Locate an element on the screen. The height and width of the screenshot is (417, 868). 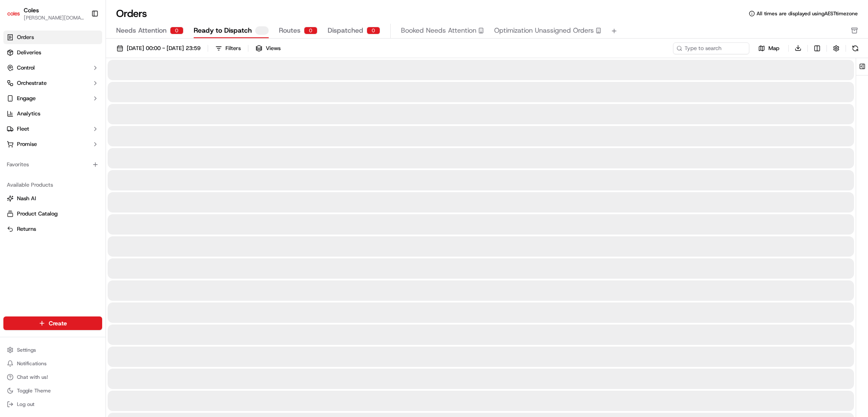
button: Product Catalog is located at coordinates (53, 213).